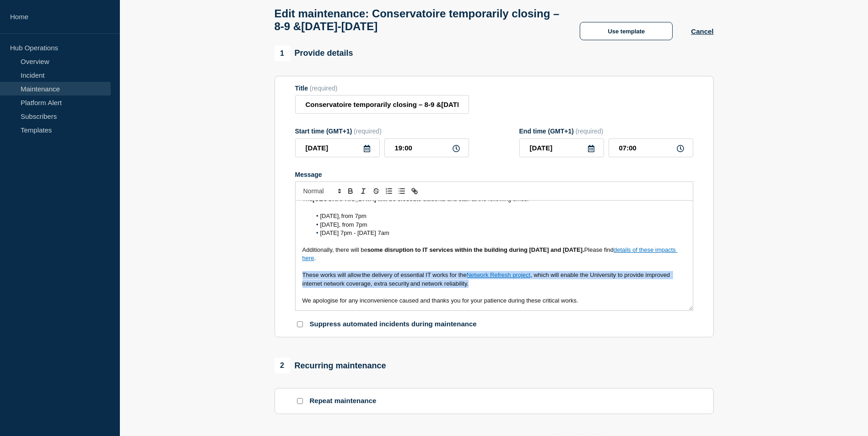  What do you see at coordinates (282, 365) in the screenshot?
I see `span: 2` at bounding box center [282, 365].